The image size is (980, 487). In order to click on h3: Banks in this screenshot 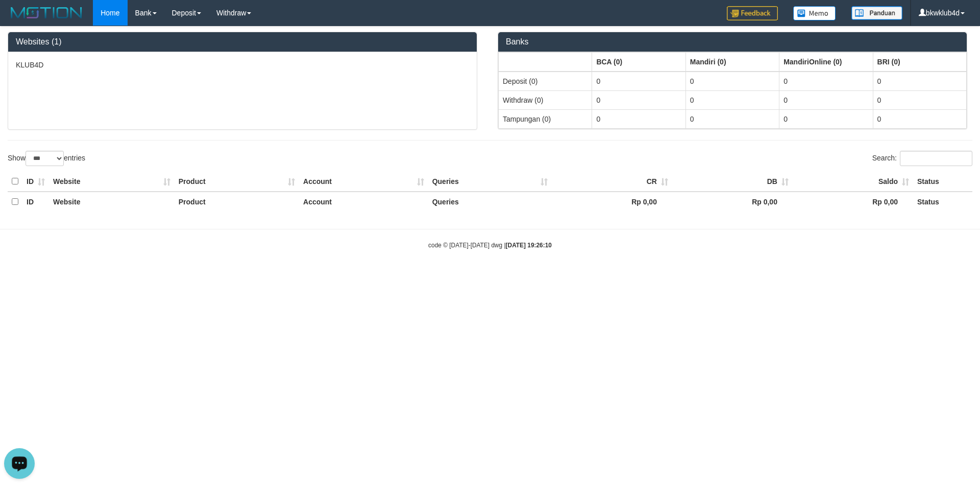, I will do `click(732, 42)`.